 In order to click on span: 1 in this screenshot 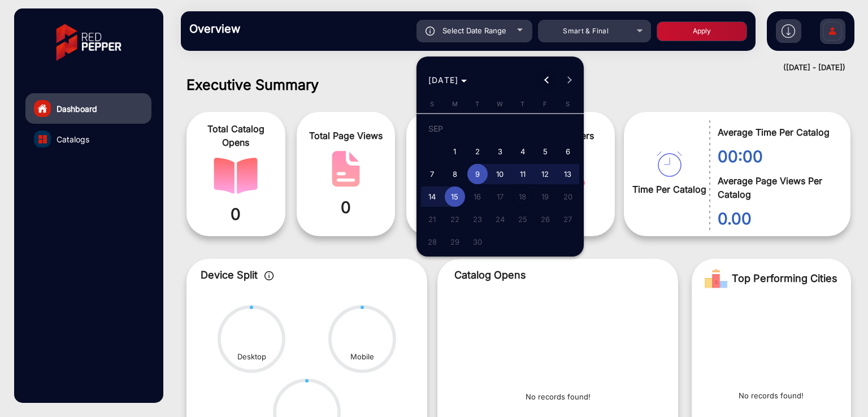, I will do `click(455, 152)`.